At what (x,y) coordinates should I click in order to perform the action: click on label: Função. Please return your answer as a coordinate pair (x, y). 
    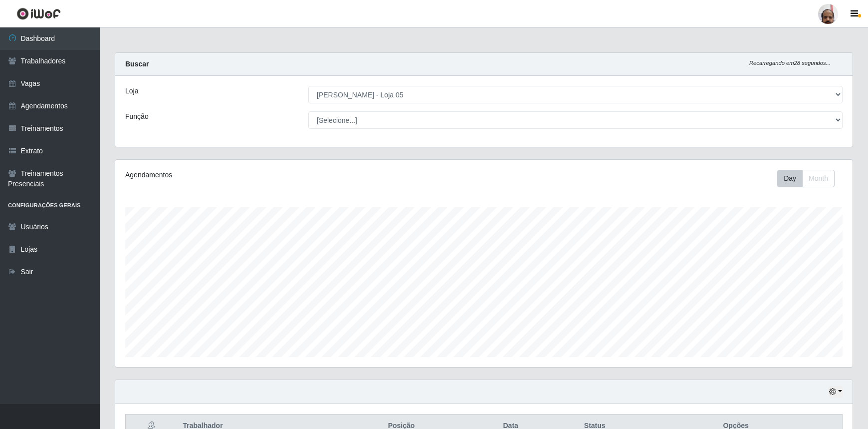
    Looking at the image, I should click on (137, 116).